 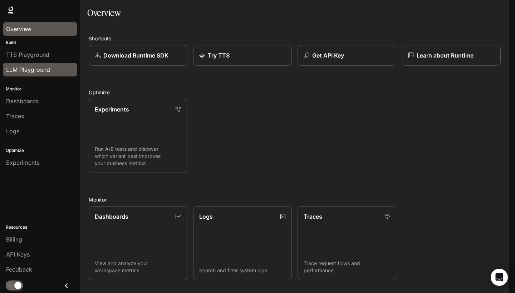 What do you see at coordinates (295, 200) in the screenshot?
I see `h2: Monitor` at bounding box center [295, 200].